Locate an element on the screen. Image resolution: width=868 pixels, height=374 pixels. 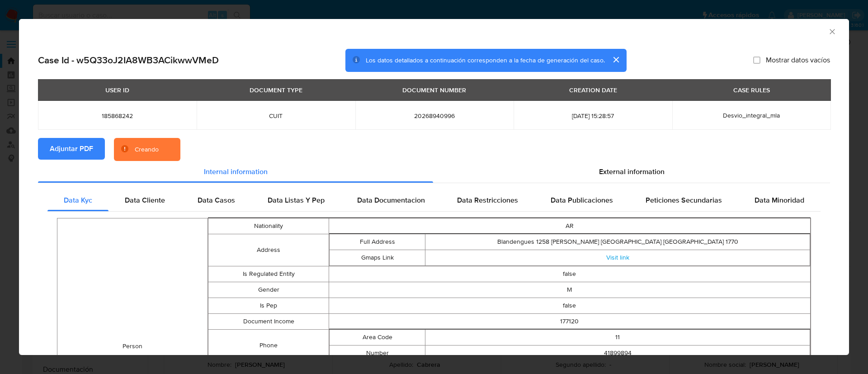
div: CASE RULES is located at coordinates (751, 90).